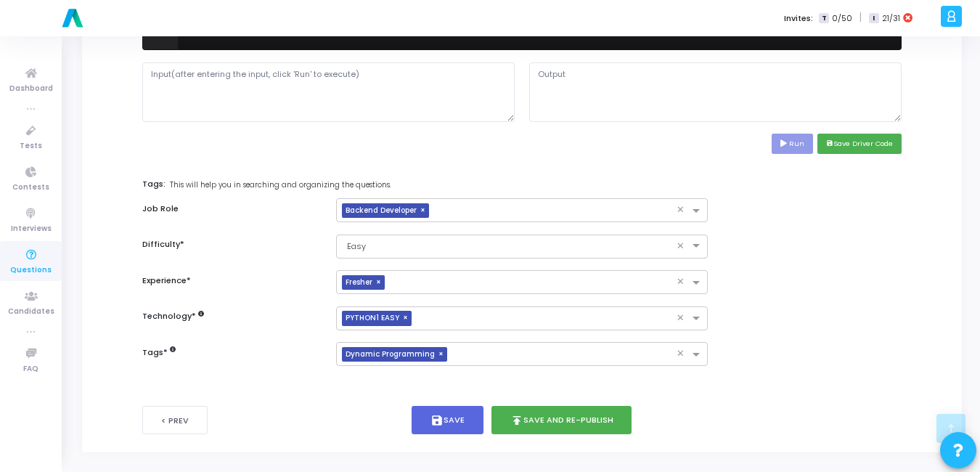 This screenshot has height=472, width=980. What do you see at coordinates (359, 283) in the screenshot?
I see `span: Fresher` at bounding box center [359, 283].